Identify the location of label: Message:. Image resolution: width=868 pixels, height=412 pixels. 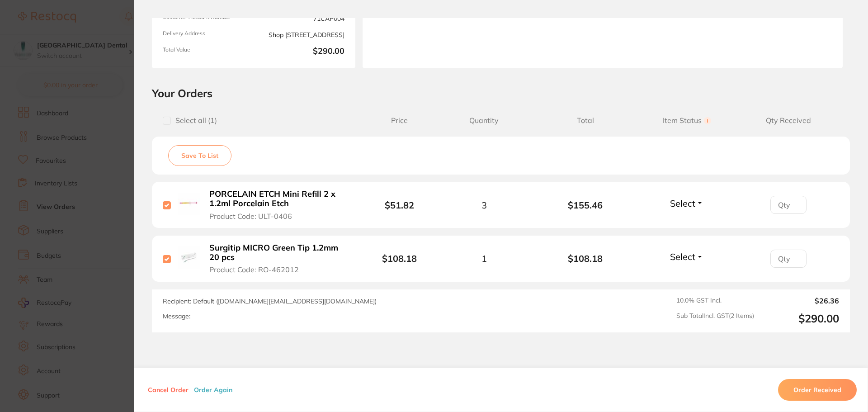
(176, 316).